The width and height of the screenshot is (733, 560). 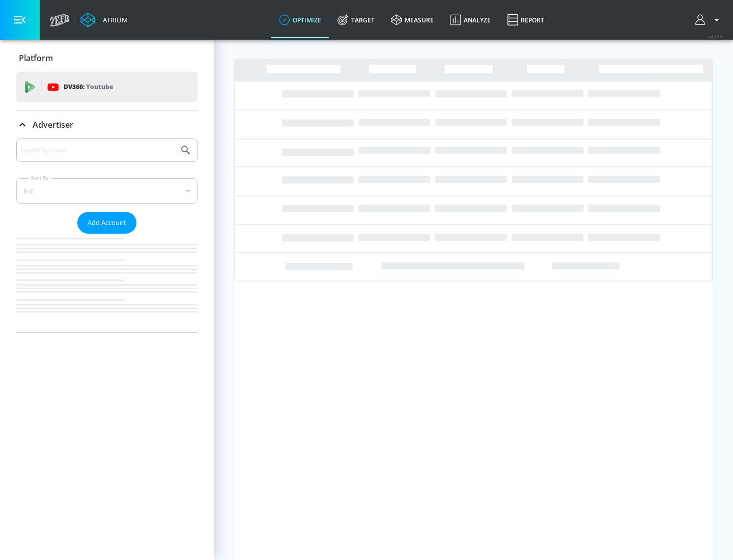 I want to click on a: Atrium, so click(x=104, y=20).